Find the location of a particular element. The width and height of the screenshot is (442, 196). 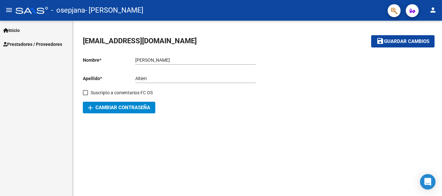

span: Cambiar Contraseña is located at coordinates (119, 108).